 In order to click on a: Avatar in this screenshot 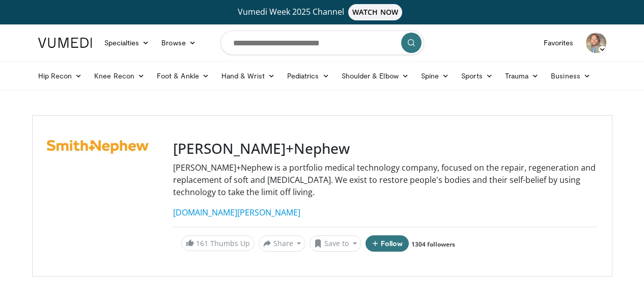, I will do `click(596, 43)`.